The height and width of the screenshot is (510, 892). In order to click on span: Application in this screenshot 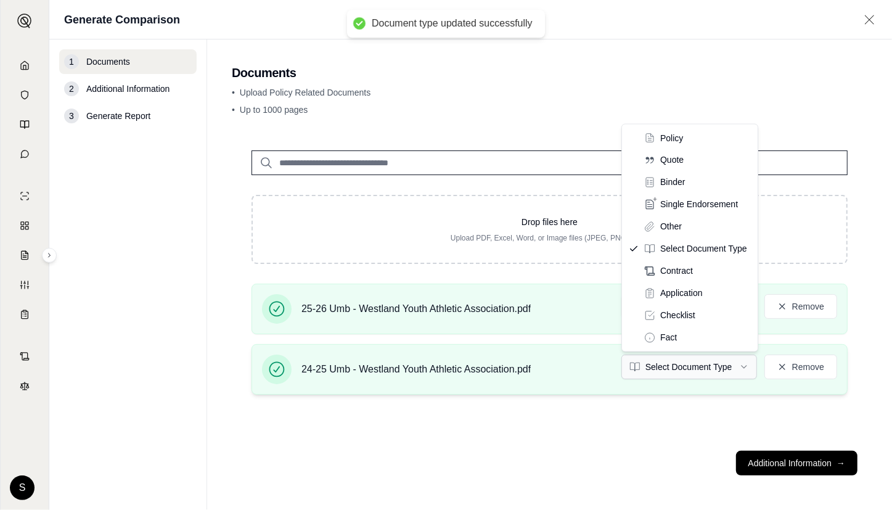, I will do `click(681, 293)`.